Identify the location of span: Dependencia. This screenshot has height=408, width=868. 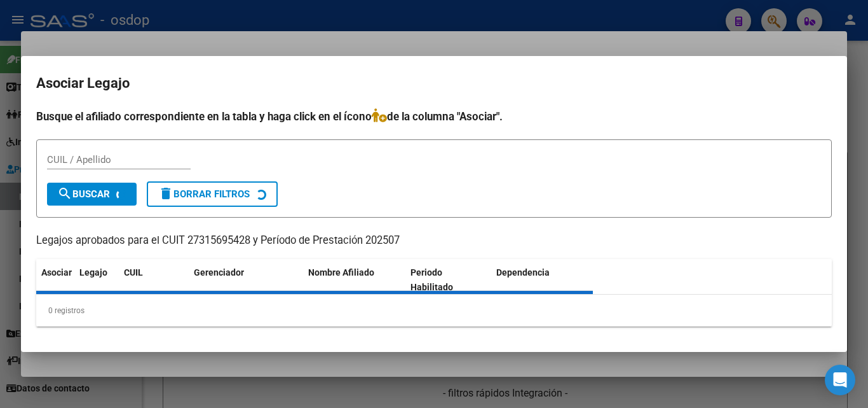
(523, 272).